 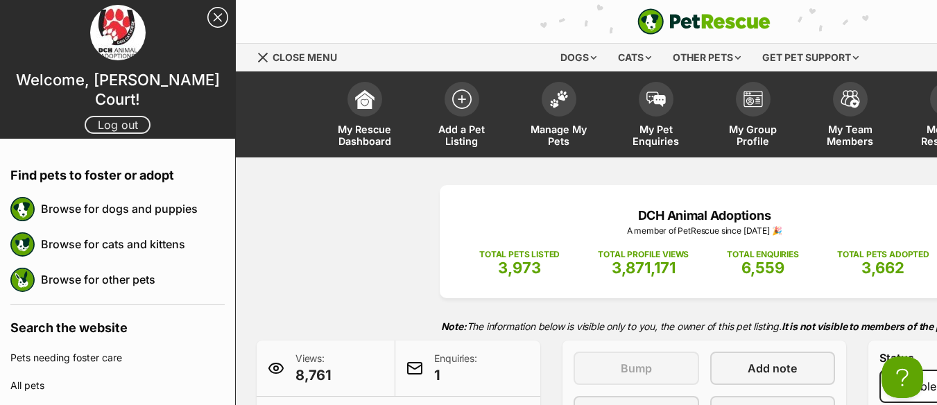 What do you see at coordinates (302, 56) in the screenshot?
I see `a: Menu` at bounding box center [302, 56].